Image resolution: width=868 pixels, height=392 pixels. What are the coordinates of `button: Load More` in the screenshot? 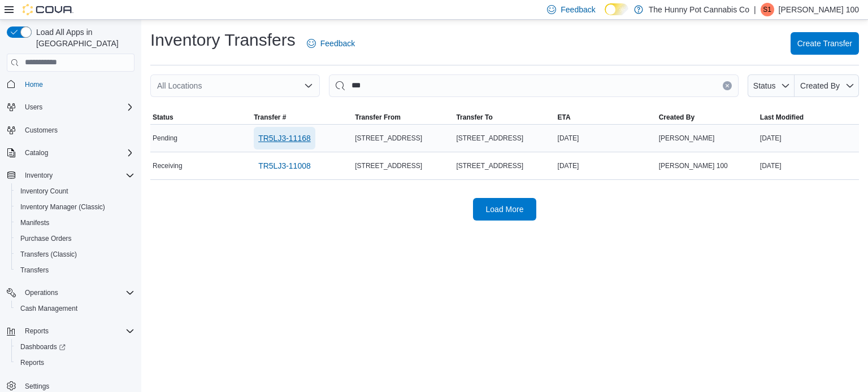 It's located at (504, 209).